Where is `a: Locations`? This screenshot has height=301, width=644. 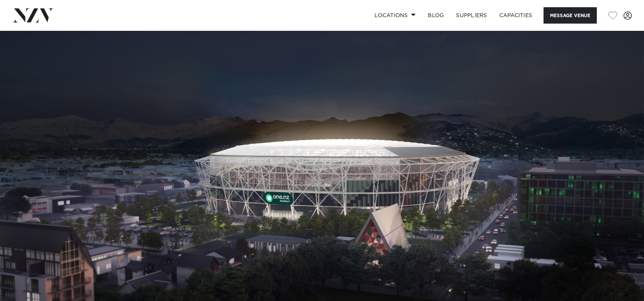
a: Locations is located at coordinates (395, 15).